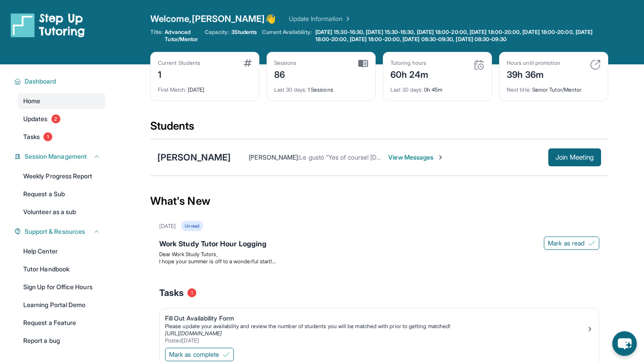 The height and width of the screenshot is (363, 644). Describe the element at coordinates (60, 157) in the screenshot. I see `button: Session Management` at that location.